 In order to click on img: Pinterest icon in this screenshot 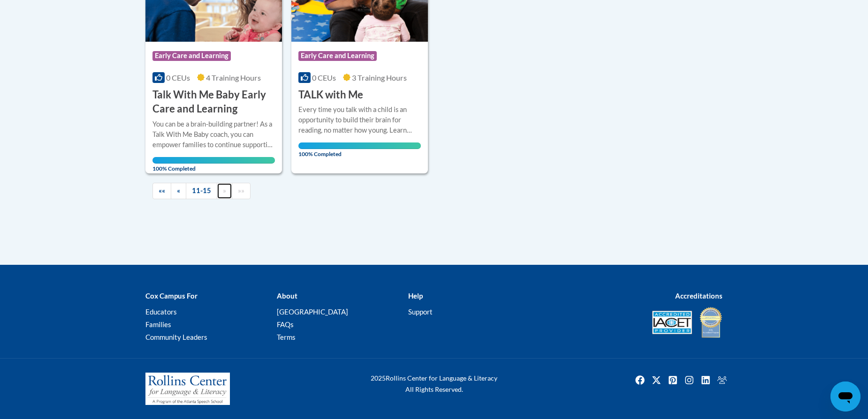, I will do `click(673, 380)`.